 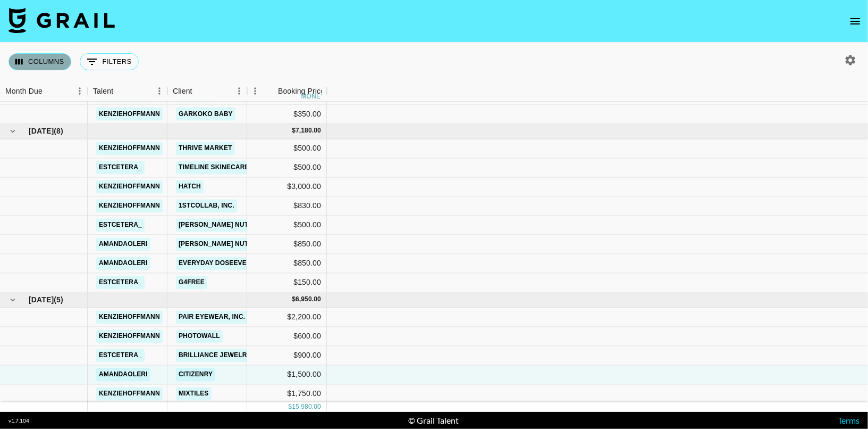 I want to click on a: Terms, so click(x=849, y=420).